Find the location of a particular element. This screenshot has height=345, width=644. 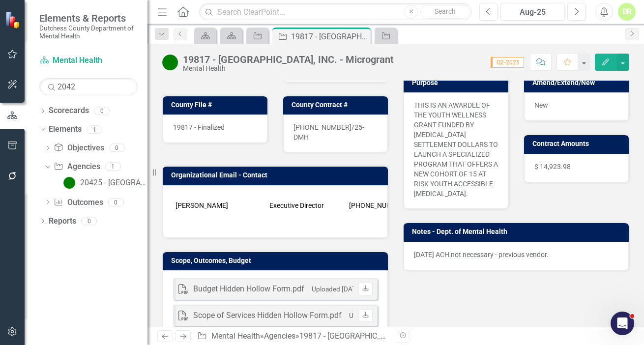

td: Executive Director is located at coordinates (307, 205).